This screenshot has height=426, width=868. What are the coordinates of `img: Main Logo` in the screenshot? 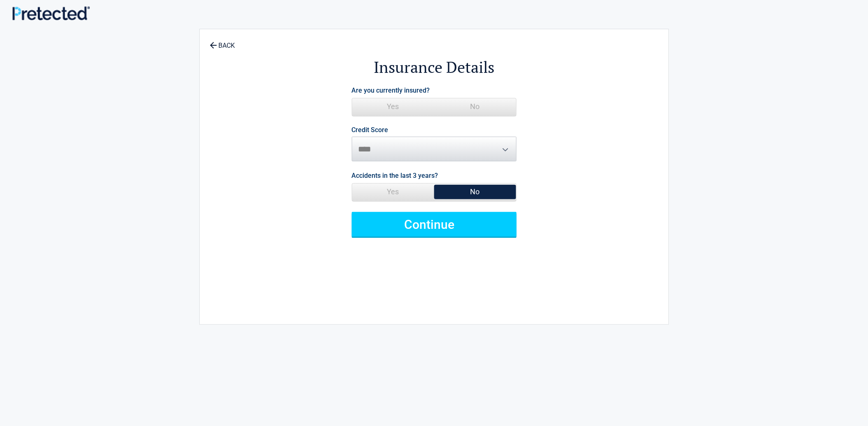 It's located at (51, 13).